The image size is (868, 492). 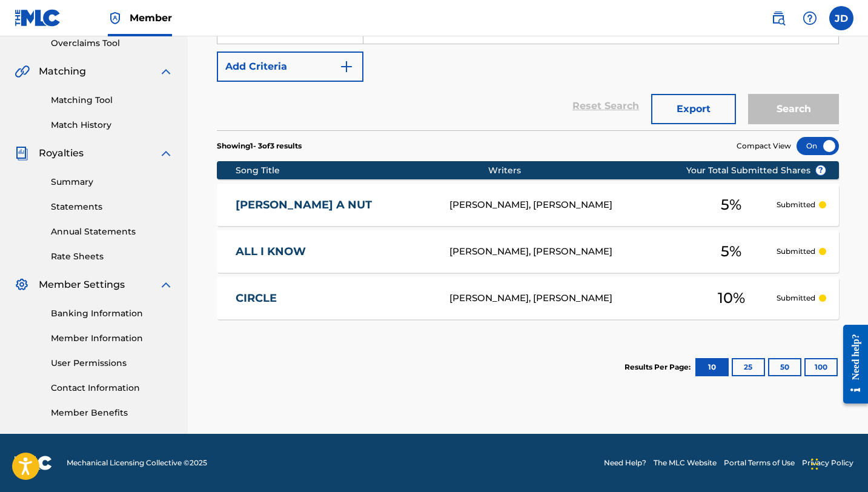 What do you see at coordinates (291, 67) in the screenshot?
I see `button: Add Criteria` at bounding box center [291, 67].